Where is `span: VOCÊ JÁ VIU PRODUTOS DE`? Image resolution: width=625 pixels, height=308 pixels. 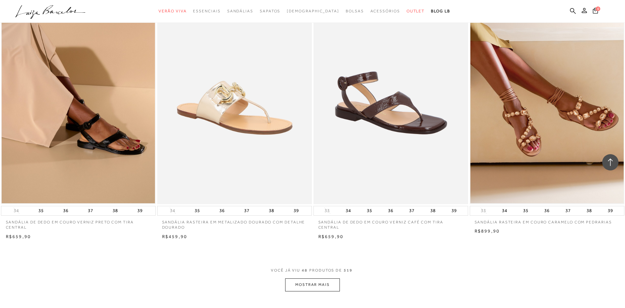
span: VOCÊ JÁ VIU PRODUTOS DE is located at coordinates (313, 271).